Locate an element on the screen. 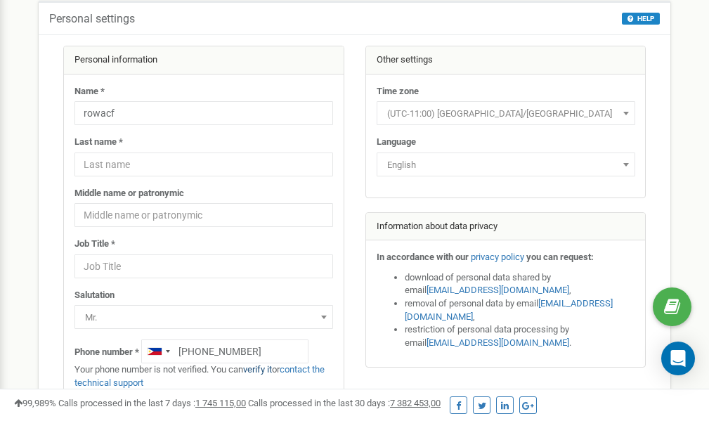 This screenshot has height=421, width=709. input: Middle name or patronymic is located at coordinates (204, 215).